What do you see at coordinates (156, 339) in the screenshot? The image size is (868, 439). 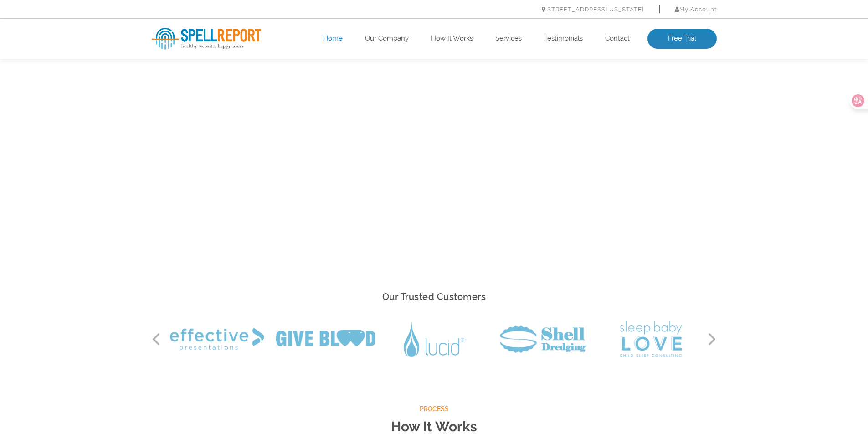 I see `button: Previous` at bounding box center [156, 339].